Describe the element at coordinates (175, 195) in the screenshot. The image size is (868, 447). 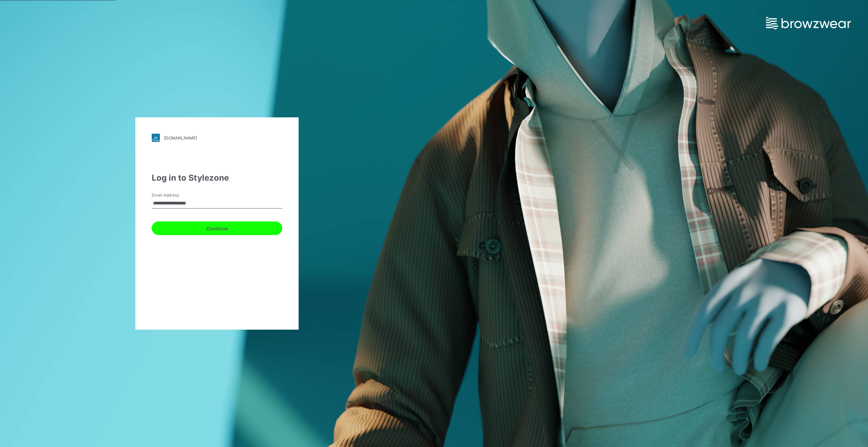
I see `label: Email Address` at that location.